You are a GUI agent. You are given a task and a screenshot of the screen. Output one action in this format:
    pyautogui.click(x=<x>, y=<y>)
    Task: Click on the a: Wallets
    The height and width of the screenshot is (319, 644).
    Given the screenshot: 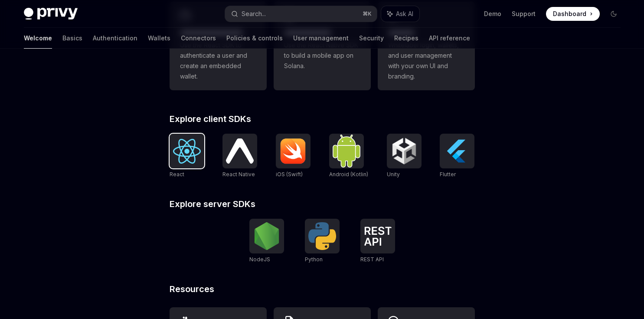 What is the action you would take?
    pyautogui.click(x=159, y=38)
    